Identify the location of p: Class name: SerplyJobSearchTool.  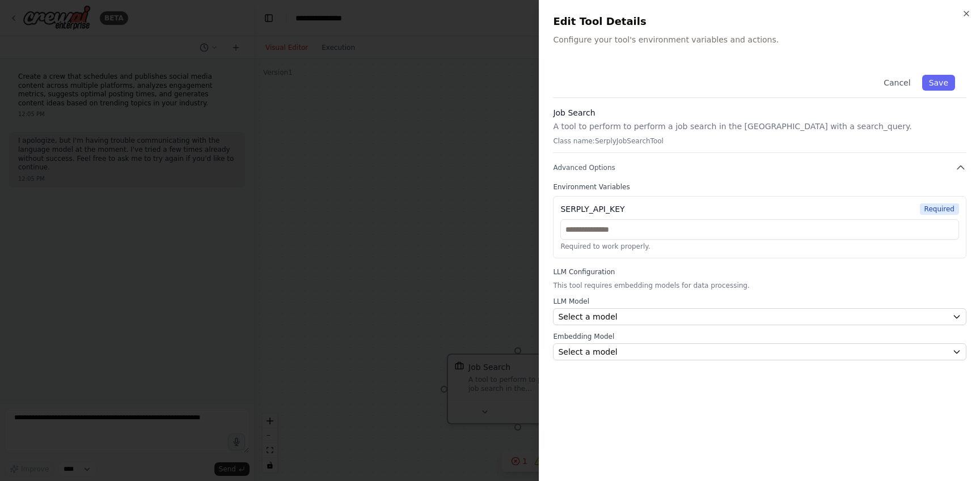
(760, 141).